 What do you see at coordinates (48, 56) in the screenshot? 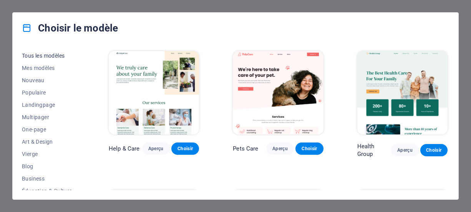
I see `button: Tous les modèles` at bounding box center [48, 56].